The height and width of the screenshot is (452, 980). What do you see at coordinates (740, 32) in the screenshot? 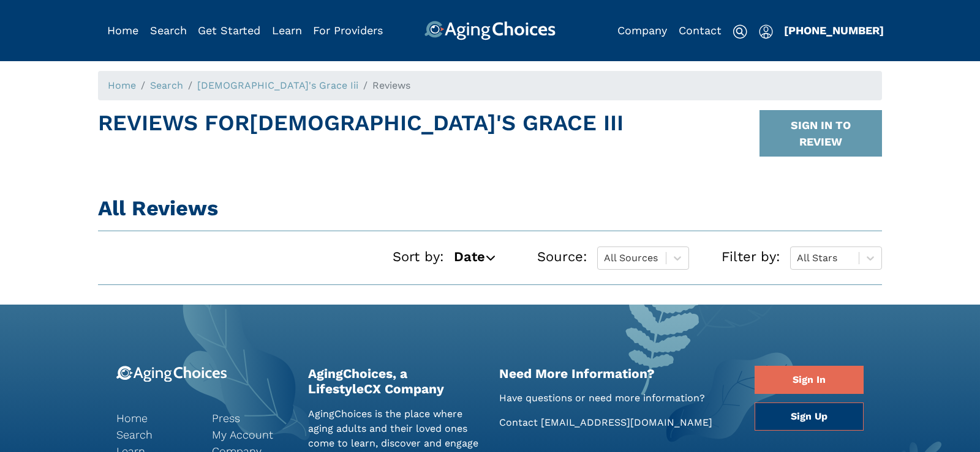
I see `img: search-icon.svg` at bounding box center [740, 32].